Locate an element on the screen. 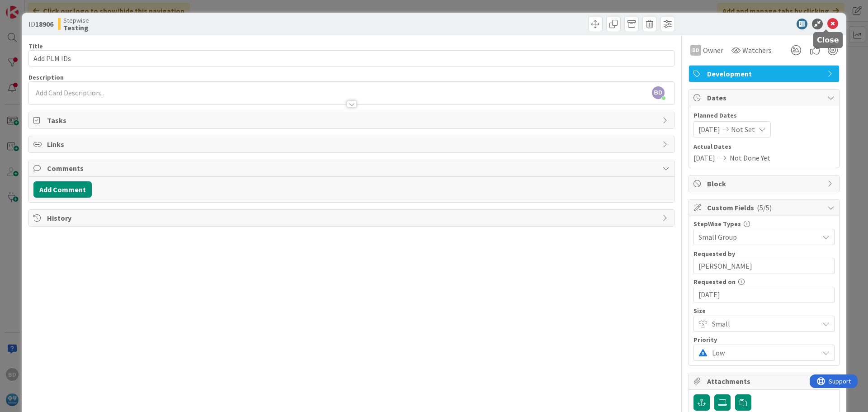 The width and height of the screenshot is (868, 412). span: Comments is located at coordinates (352, 168).